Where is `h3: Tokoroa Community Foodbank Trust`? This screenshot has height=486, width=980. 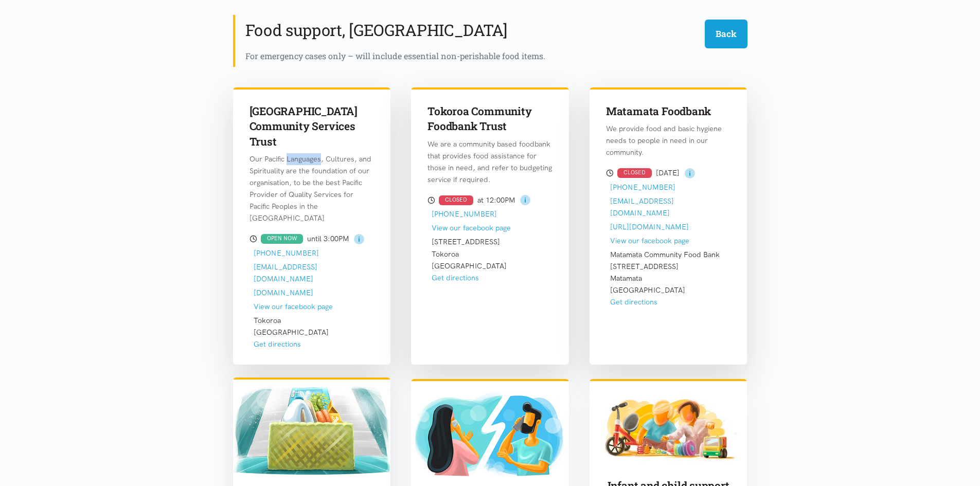
h3: Tokoroa Community Foodbank Trust is located at coordinates (490, 119).